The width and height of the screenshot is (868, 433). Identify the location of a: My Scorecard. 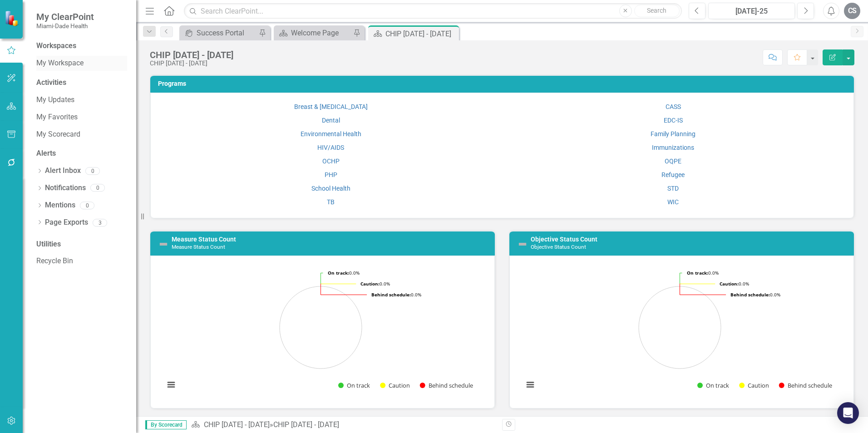
(81, 134).